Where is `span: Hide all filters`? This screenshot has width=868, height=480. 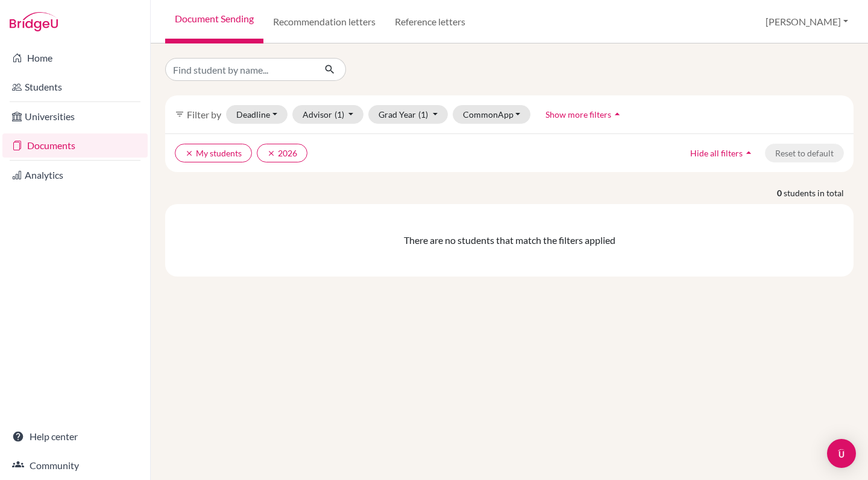
span: Hide all filters is located at coordinates (716, 153).